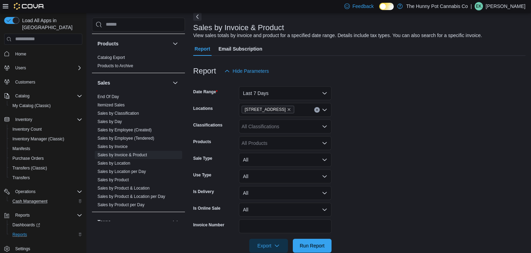 Image resolution: width=531 pixels, height=253 pixels. What do you see at coordinates (479, 6) in the screenshot?
I see `div: Elizabeth Kettlehut` at bounding box center [479, 6].